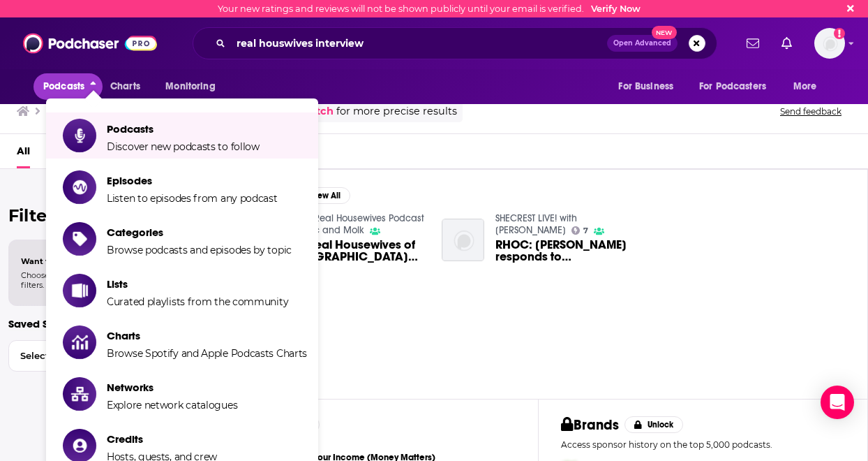  What do you see at coordinates (702, 444) in the screenshot?
I see `p: Access sponsor history on the top 5,000 podcasts.` at bounding box center [702, 444].